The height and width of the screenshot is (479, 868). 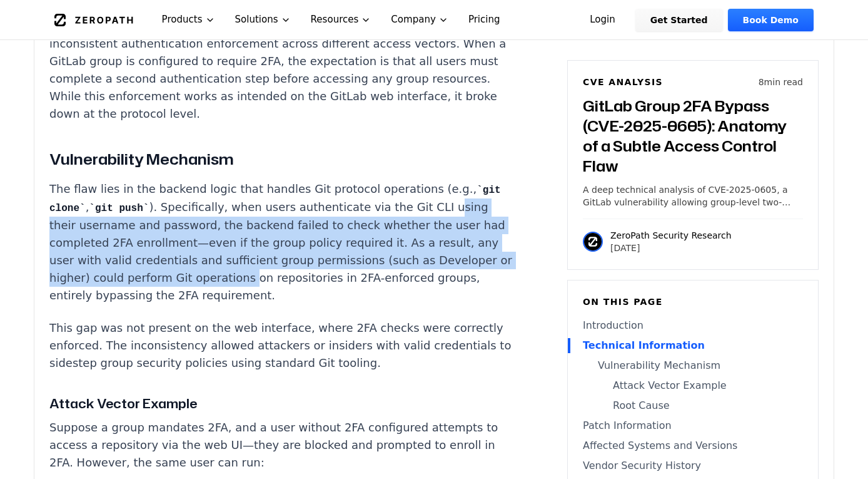 What do you see at coordinates (282, 159) in the screenshot?
I see `h3: Vulnerability Mechanism` at bounding box center [282, 159].